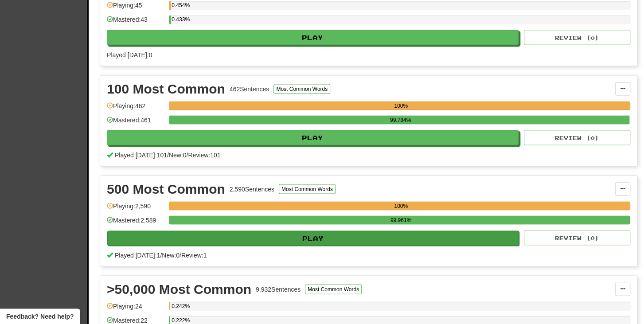 The width and height of the screenshot is (644, 324). What do you see at coordinates (136, 223) in the screenshot?
I see `div: Mastered: 2,589` at bounding box center [136, 223].